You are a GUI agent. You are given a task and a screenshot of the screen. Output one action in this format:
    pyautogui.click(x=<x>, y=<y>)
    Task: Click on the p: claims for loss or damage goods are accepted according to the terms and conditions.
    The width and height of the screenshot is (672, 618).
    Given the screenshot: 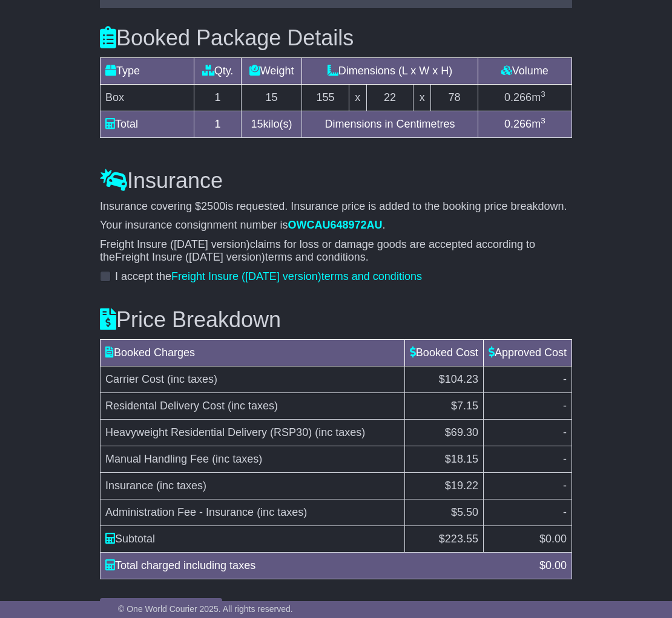 What is the action you would take?
    pyautogui.click(x=336, y=251)
    